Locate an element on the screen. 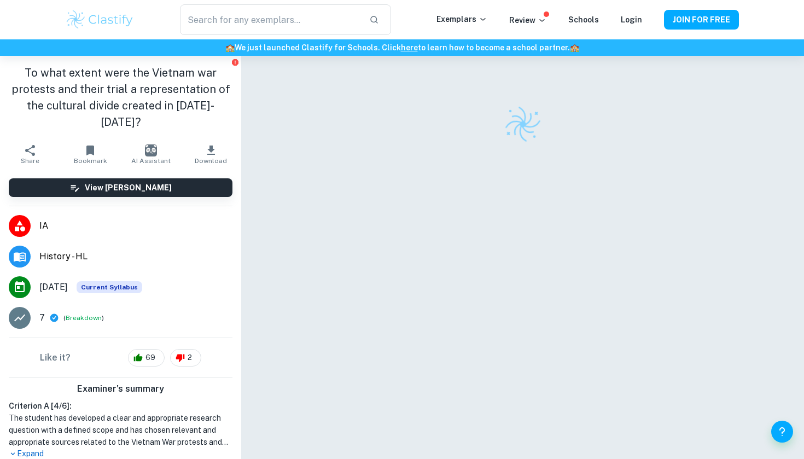  span: Download is located at coordinates (211, 161).